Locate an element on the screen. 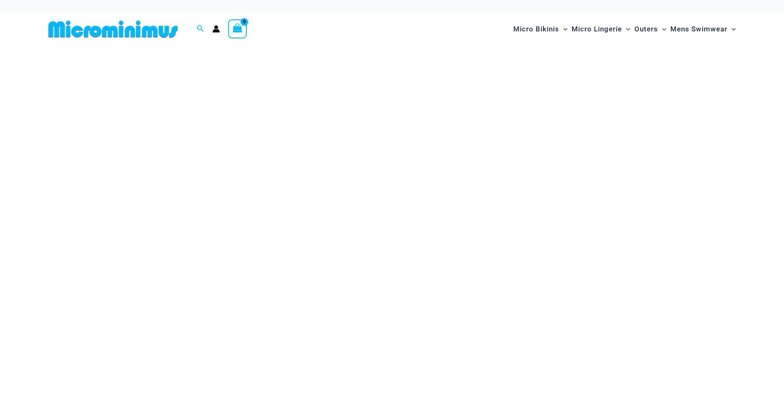 The height and width of the screenshot is (394, 784). a: Micro BikinisMenu ToggleMenu Toggle is located at coordinates (540, 29).